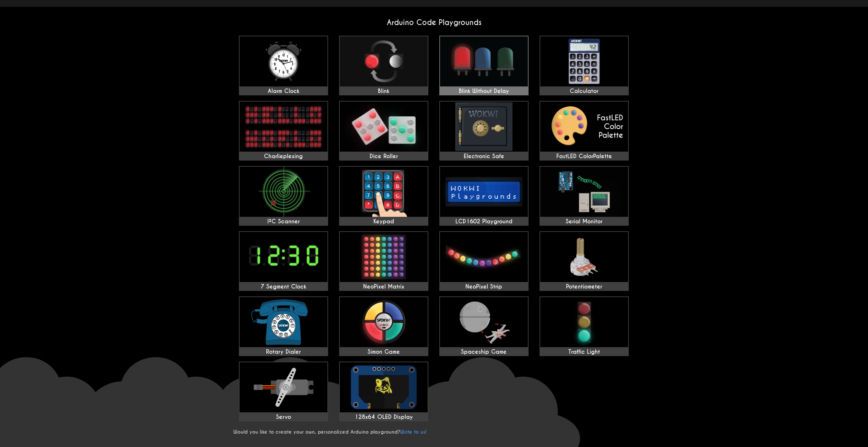  What do you see at coordinates (484, 261) in the screenshot?
I see `a: NeoPixel Strip` at bounding box center [484, 261].